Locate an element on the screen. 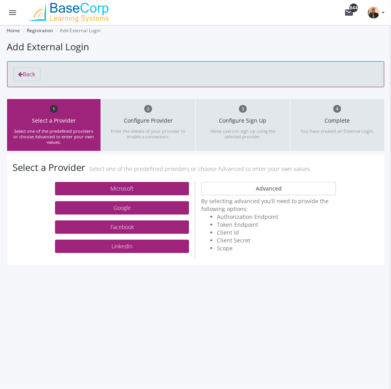 Image resolution: width=391 pixels, height=389 pixels. p: 2 is located at coordinates (148, 109).